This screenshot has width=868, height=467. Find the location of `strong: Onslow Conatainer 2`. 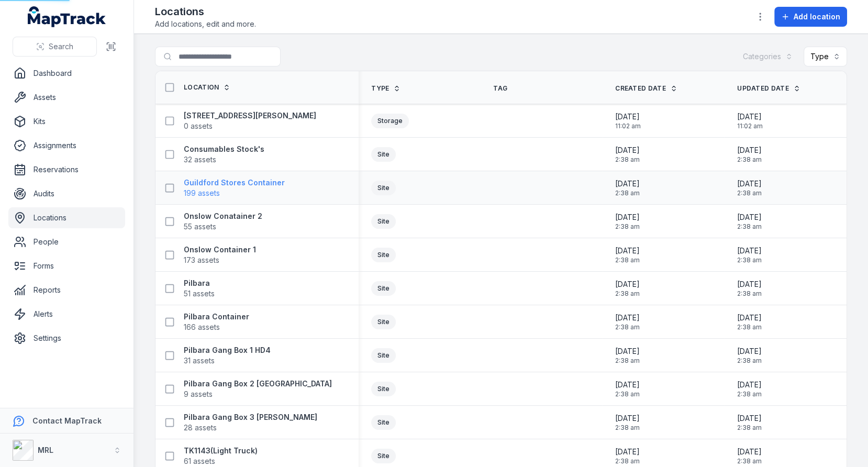

strong: Onslow Conatainer 2 is located at coordinates (223, 216).